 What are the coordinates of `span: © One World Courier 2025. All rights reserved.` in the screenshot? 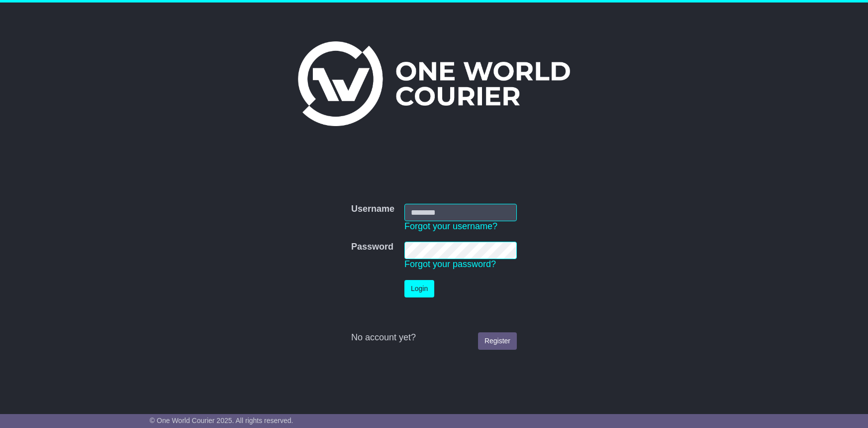 It's located at (222, 420).